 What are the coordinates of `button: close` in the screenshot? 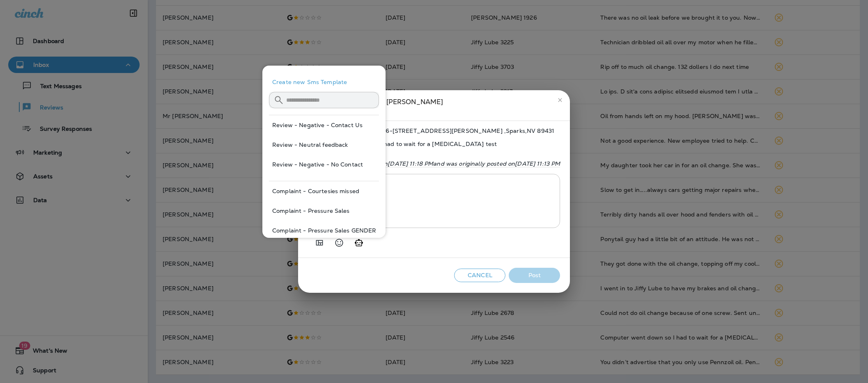 It's located at (561, 100).